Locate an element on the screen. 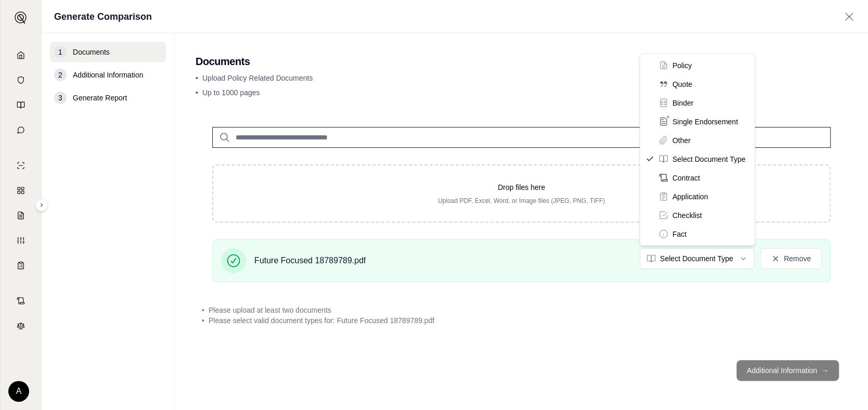 The width and height of the screenshot is (868, 410). span: Policy is located at coordinates (682, 65).